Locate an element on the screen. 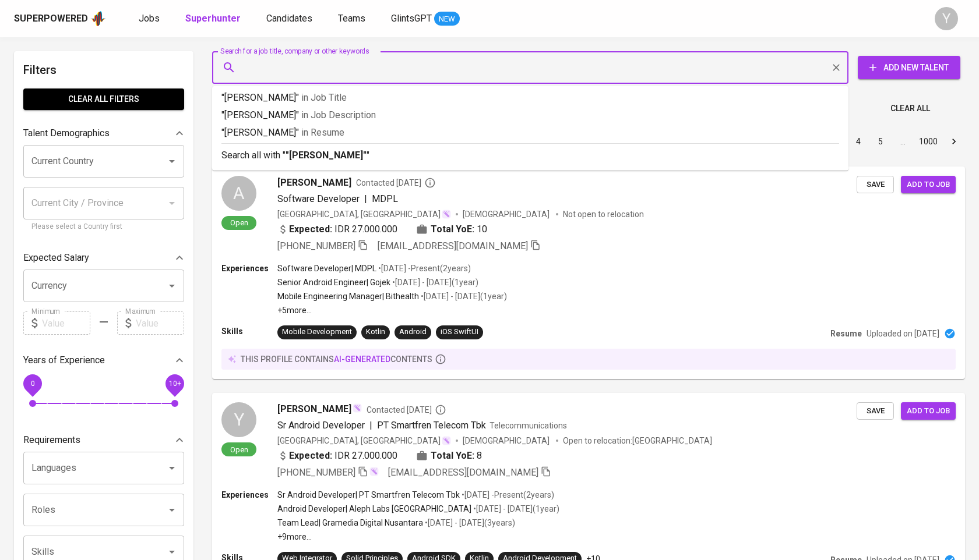  span: Software Developer is located at coordinates (318, 199).